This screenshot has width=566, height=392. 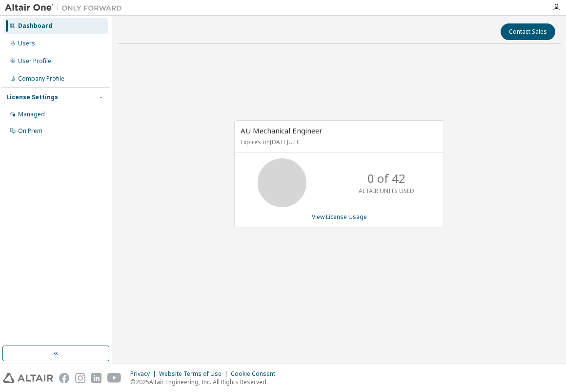 I want to click on p: 0 of 42, so click(x=387, y=178).